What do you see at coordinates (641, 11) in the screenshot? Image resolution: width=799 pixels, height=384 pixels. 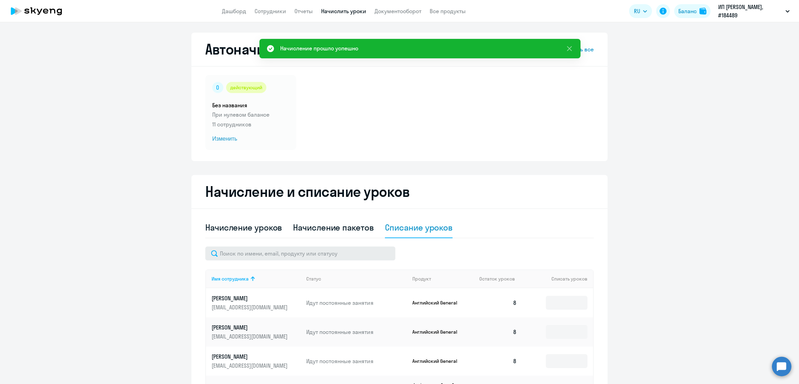 I see `button: RU` at bounding box center [641, 11].